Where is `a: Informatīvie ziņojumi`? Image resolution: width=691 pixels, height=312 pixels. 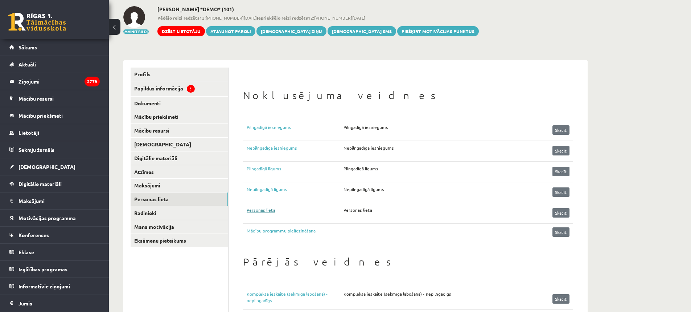
a: Informatīvie ziņojumi is located at coordinates (54, 286).